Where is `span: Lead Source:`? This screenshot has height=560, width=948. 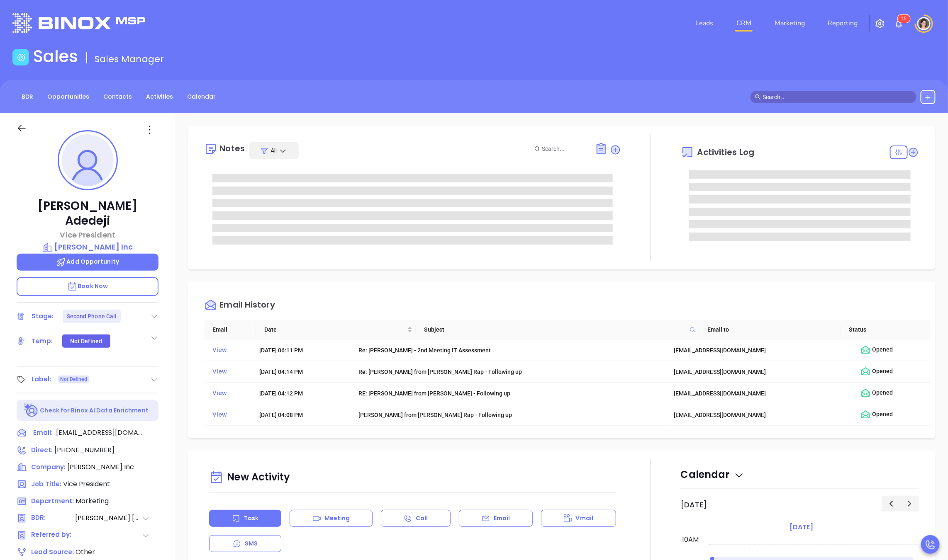 span: Lead Source: is located at coordinates (53, 552).